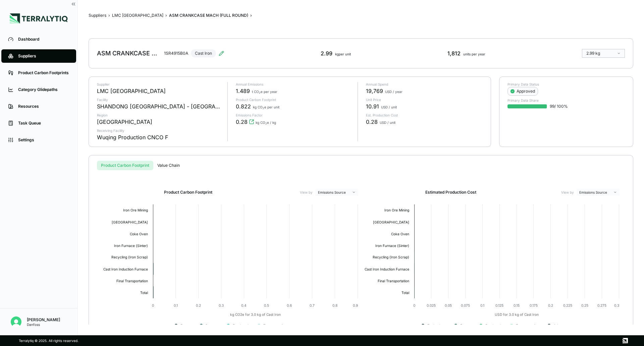 The image size is (644, 346). Describe the element at coordinates (244, 305) in the screenshot. I see `text: 0.4` at that location.